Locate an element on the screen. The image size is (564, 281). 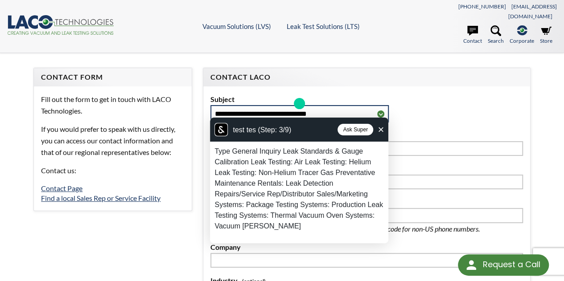
h4: Contact Form is located at coordinates (112, 77).